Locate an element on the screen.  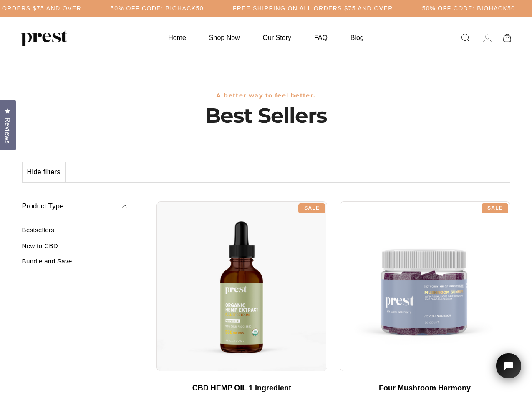
a: Blog is located at coordinates (357, 38).